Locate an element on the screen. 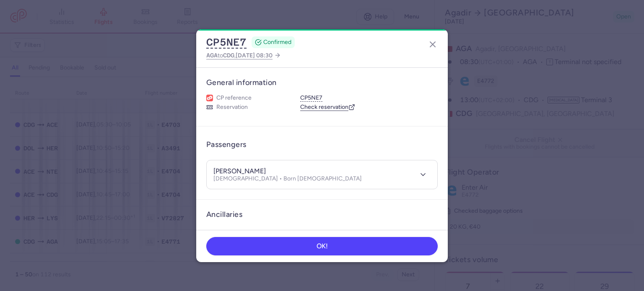  span: to , is located at coordinates (240, 55).